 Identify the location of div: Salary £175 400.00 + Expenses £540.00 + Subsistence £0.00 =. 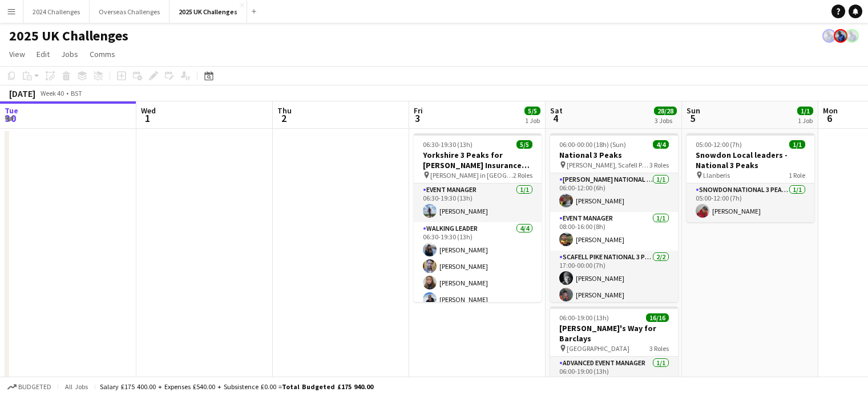
(236, 386).